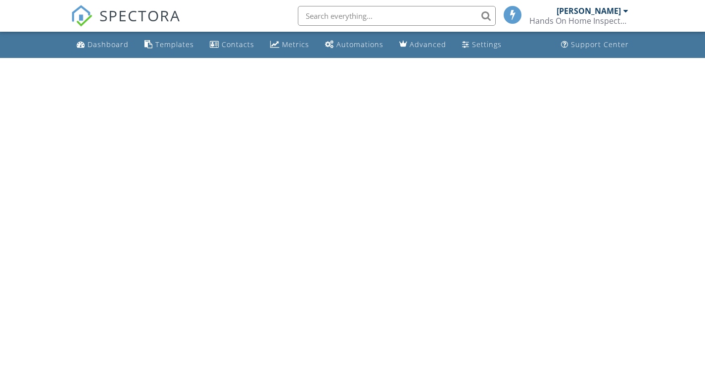 The height and width of the screenshot is (392, 705). I want to click on span: SPECTORA, so click(140, 15).